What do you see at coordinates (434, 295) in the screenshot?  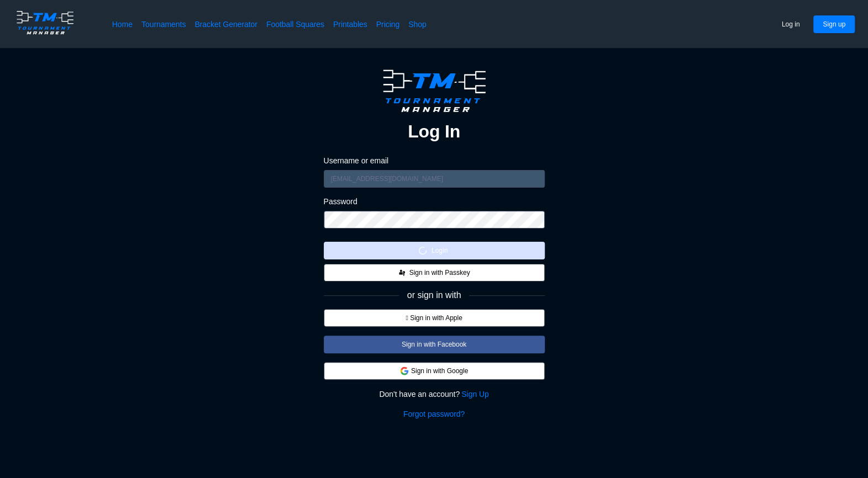 I see `span: or sign in with` at bounding box center [434, 295].